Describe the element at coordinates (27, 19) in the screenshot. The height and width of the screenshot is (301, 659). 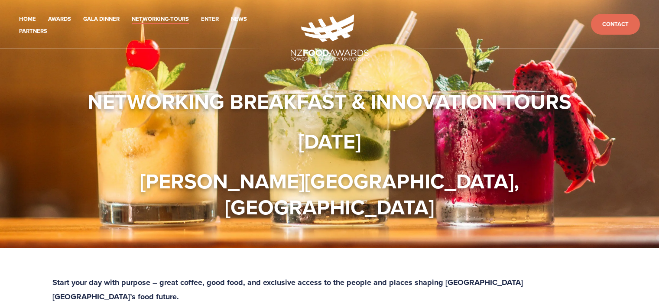
I see `a: Home` at that location.